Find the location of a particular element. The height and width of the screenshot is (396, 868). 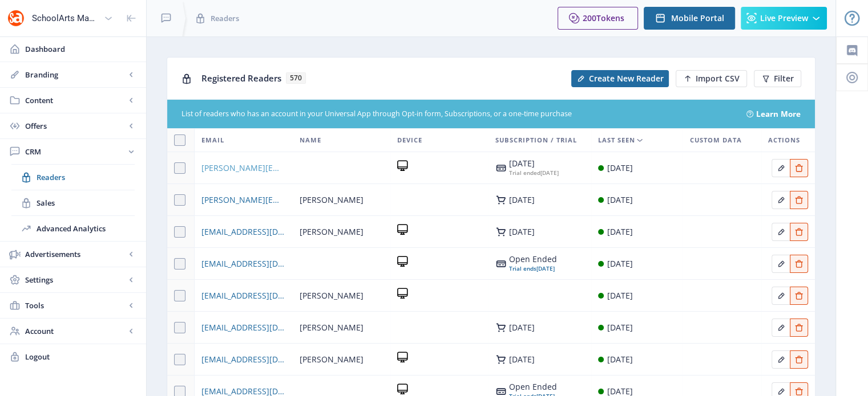

button: Mobile Portal is located at coordinates (690, 18).